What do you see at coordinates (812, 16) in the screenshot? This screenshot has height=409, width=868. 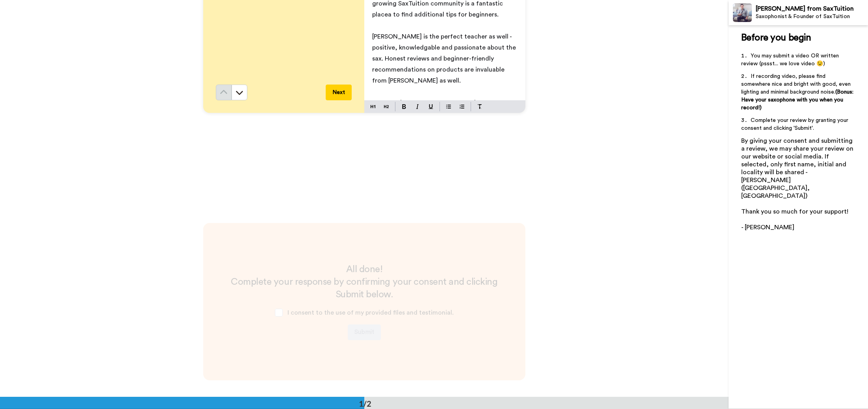 I see `div: Saxophonist & Founder of SaxTuition` at bounding box center [812, 16].